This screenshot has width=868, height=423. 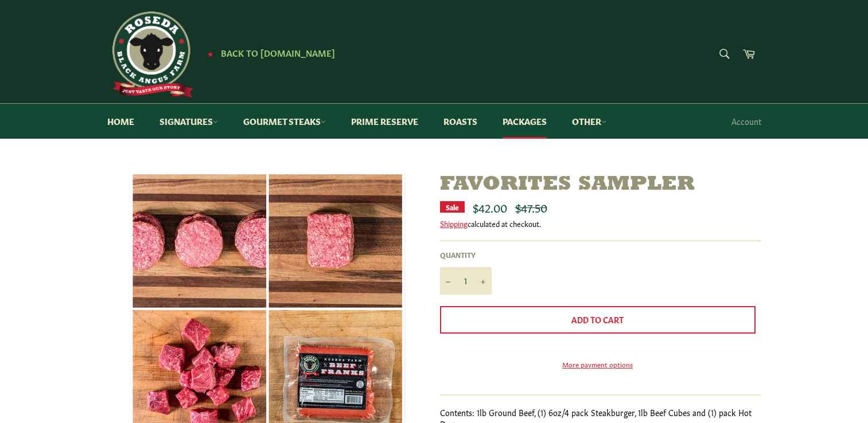 What do you see at coordinates (449, 281) in the screenshot?
I see `button: Reduce item quantity by one` at bounding box center [449, 281].